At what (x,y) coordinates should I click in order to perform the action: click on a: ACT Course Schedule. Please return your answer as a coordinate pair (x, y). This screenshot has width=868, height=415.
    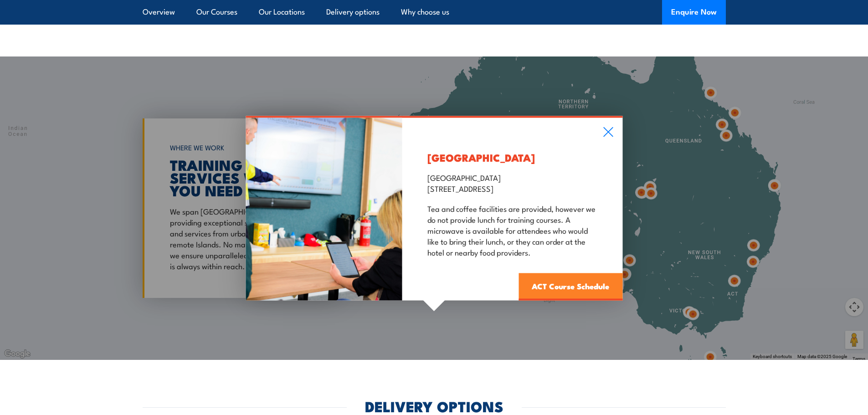
    Looking at the image, I should click on (571, 287).